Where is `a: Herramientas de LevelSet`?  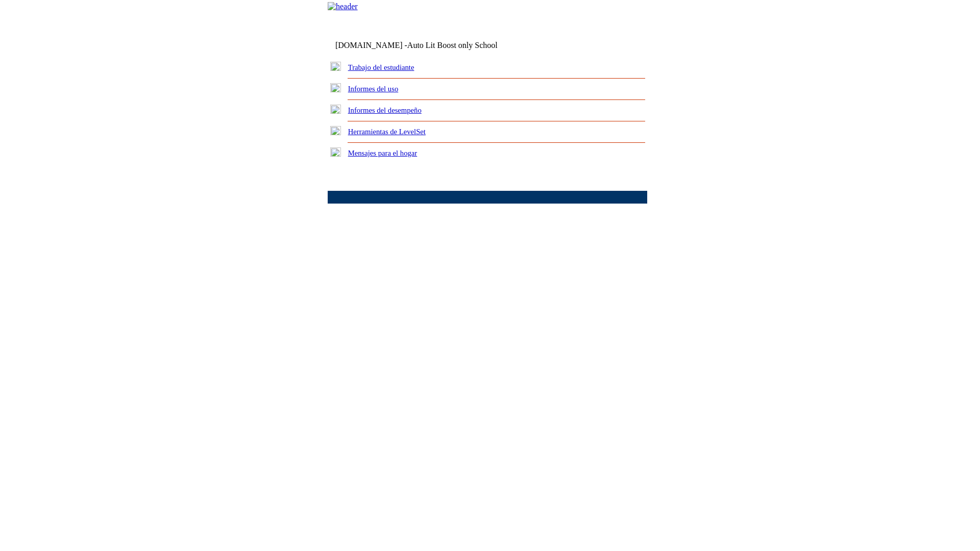 a: Herramientas de LevelSet is located at coordinates (387, 132).